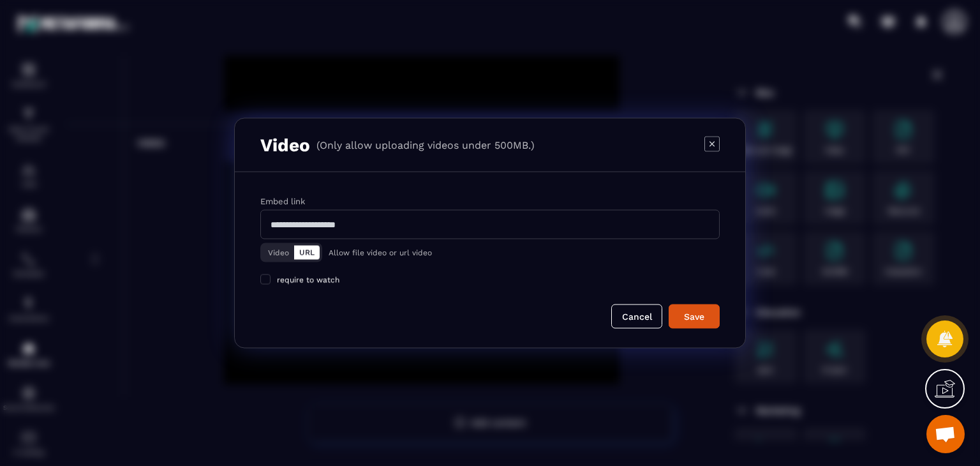  Describe the element at coordinates (694, 316) in the screenshot. I see `div: Save` at that location.